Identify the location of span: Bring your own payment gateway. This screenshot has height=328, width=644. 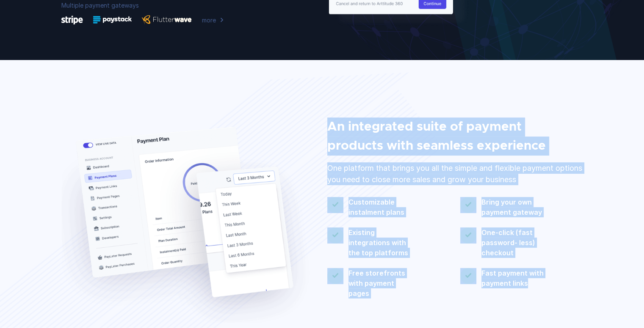
(515, 207).